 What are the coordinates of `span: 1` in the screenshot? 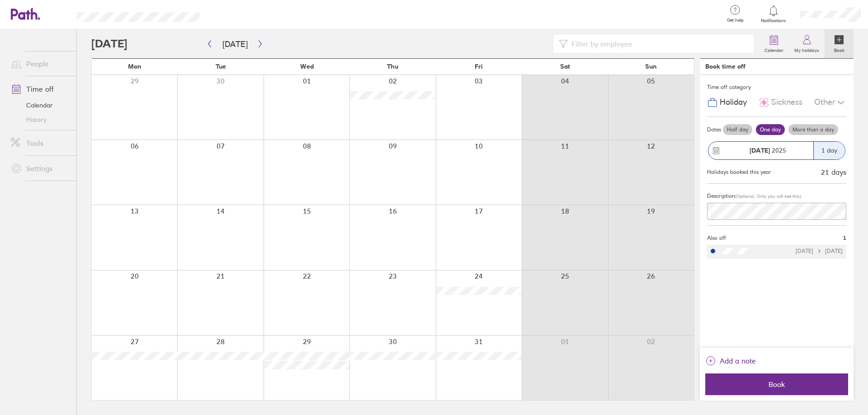 It's located at (845, 238).